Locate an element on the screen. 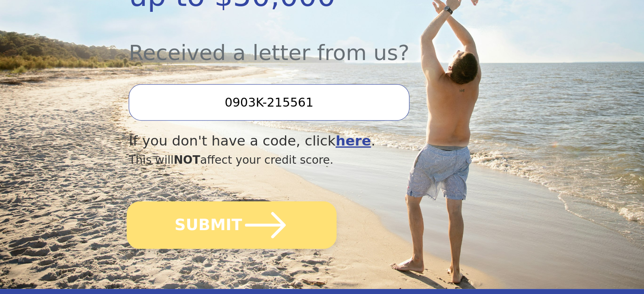  span: NOT is located at coordinates (186, 160).